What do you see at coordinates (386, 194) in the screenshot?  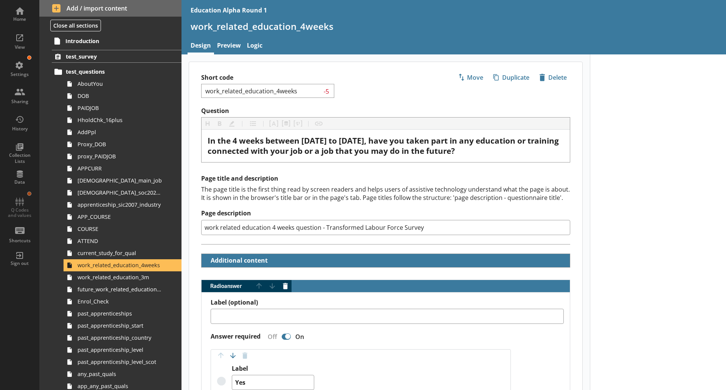 I see `div: The page title is the first thing read by screen readers and helps users of assistive technology ...` at bounding box center [386, 194].